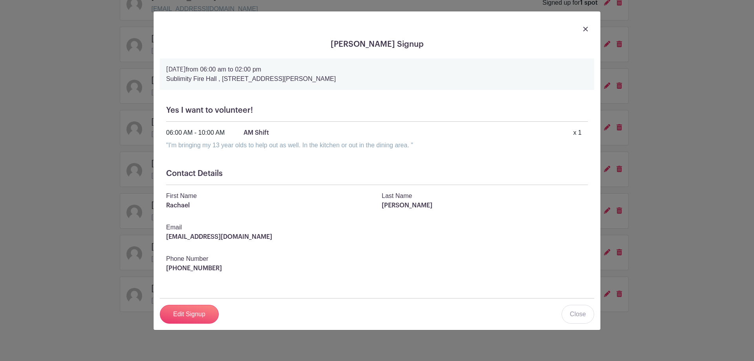 This screenshot has height=361, width=754. What do you see at coordinates (269, 205) in the screenshot?
I see `p: Rachael` at bounding box center [269, 205].